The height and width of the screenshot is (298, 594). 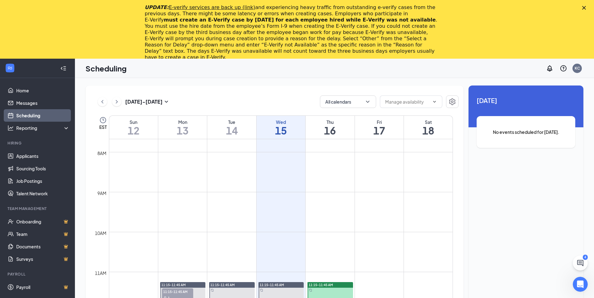 I want to click on svg: Notifications, so click(x=550, y=68).